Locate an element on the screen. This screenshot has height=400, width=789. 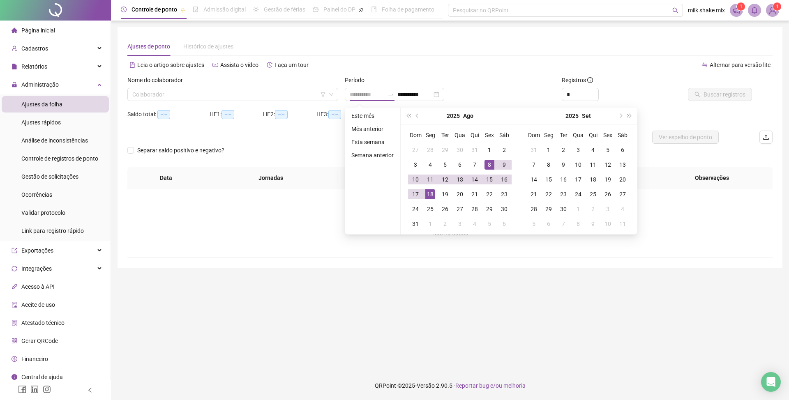
span: file is located at coordinates (14, 67).